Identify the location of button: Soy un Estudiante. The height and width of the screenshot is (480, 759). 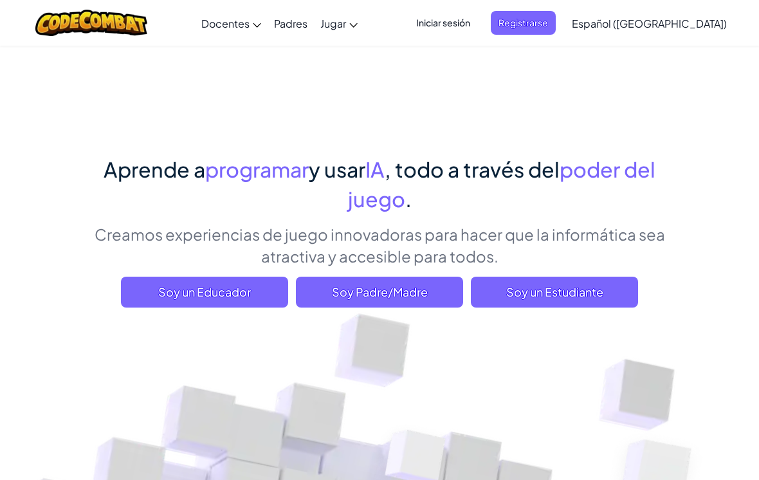
(555, 292).